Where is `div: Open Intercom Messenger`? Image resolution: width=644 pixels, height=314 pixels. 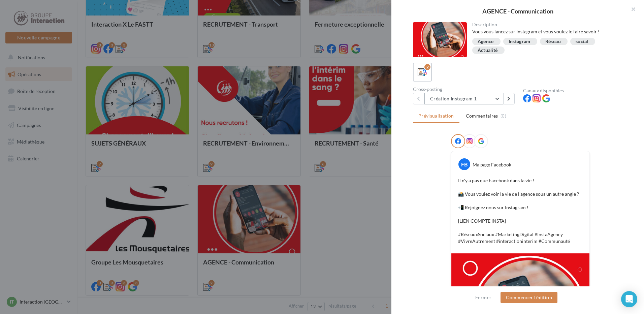 div: Open Intercom Messenger is located at coordinates (629, 299).